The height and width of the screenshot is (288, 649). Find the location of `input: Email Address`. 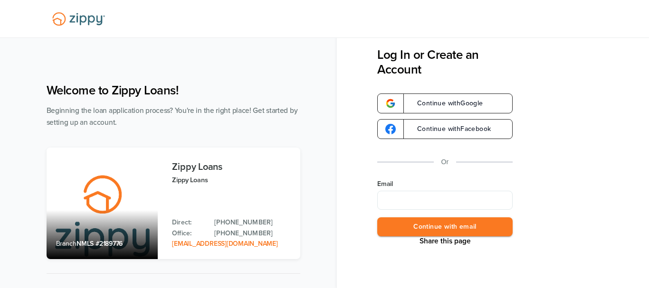

input: Email Address is located at coordinates (444, 200).